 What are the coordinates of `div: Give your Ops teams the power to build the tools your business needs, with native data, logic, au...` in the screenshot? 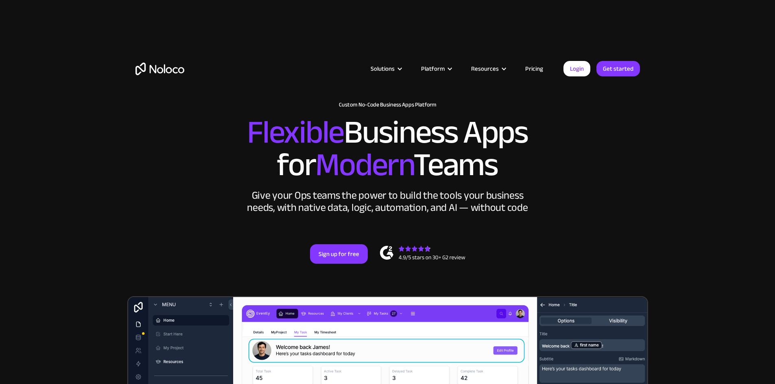 It's located at (388, 202).